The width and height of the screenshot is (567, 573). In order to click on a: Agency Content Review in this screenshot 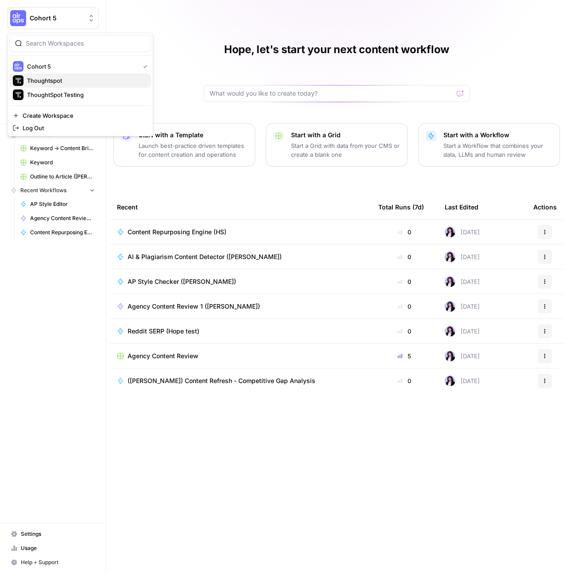, I will do `click(240, 356)`.